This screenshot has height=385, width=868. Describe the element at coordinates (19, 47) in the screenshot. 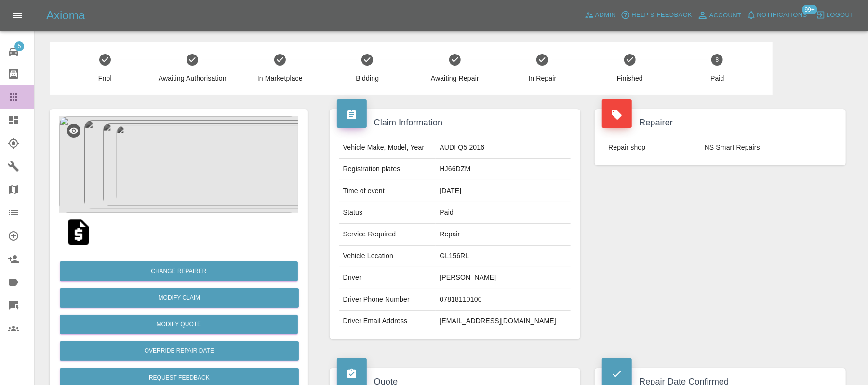

I see `span: 5` at that location.